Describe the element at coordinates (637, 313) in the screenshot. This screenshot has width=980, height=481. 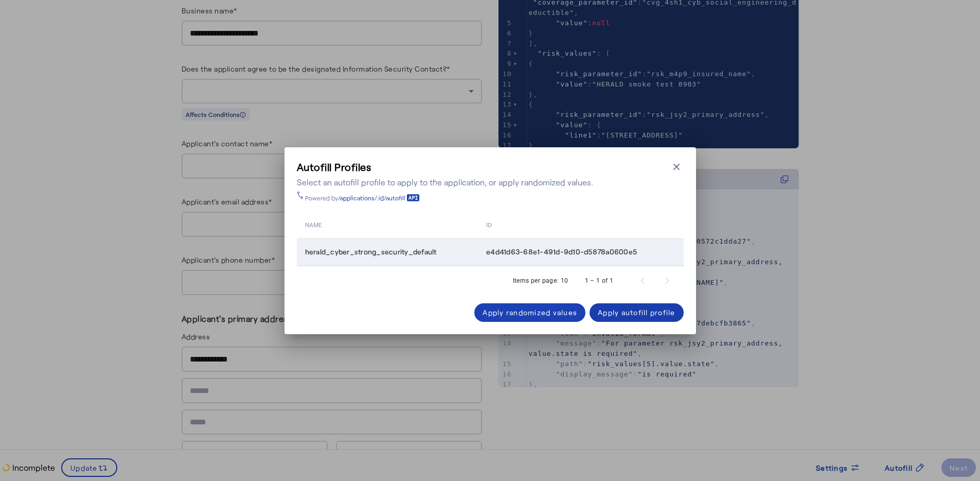
I see `button: Apply autofill profile` at that location.